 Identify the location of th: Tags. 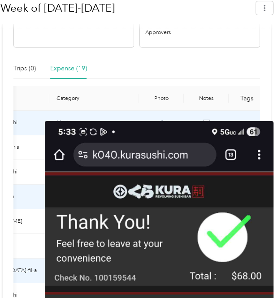
(246, 98).